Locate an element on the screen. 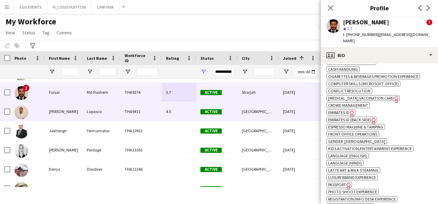 This screenshot has width=438, height=204. input: First Name Filter Input is located at coordinates (70, 72).